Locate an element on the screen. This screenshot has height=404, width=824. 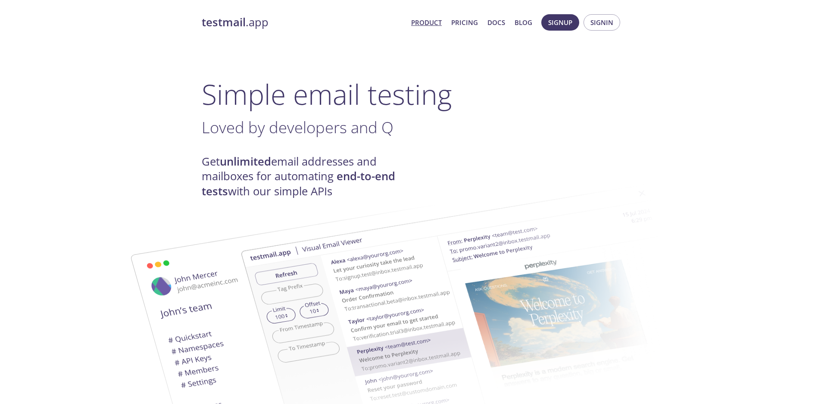
a: Product is located at coordinates (426, 22).